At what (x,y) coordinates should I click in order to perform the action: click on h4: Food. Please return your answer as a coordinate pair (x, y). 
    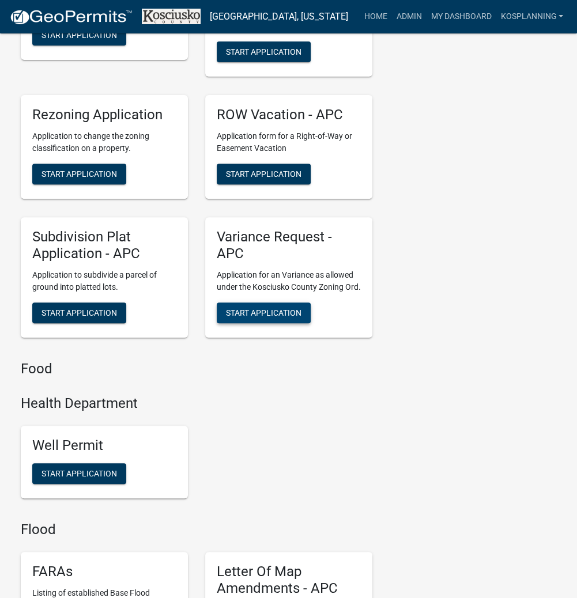
    Looking at the image, I should click on (196, 369).